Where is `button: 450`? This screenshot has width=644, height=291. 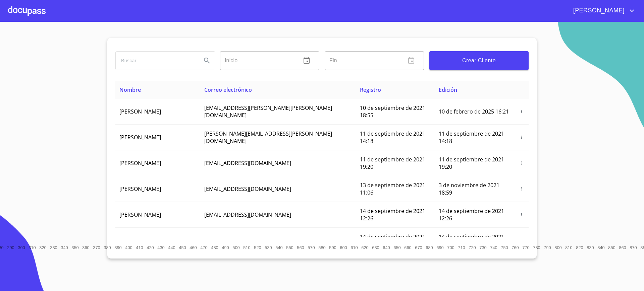
button: 450 is located at coordinates (182, 248).